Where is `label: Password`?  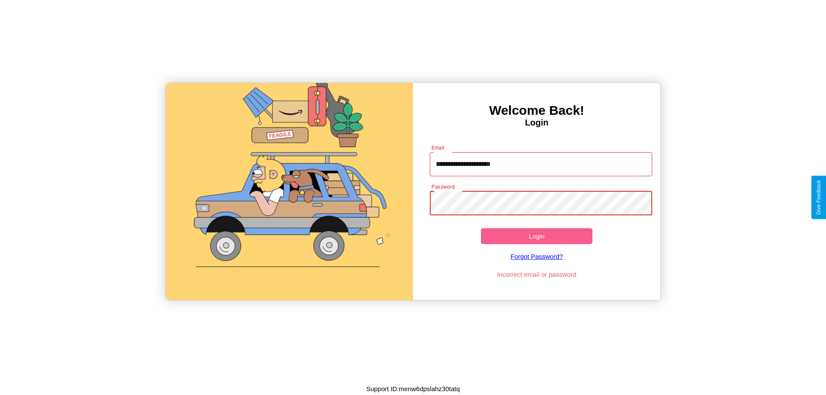
label: Password is located at coordinates (443, 187).